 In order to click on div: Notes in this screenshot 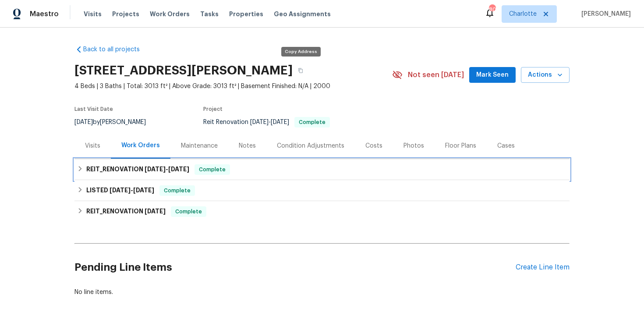, I will do `click(247, 146)`.